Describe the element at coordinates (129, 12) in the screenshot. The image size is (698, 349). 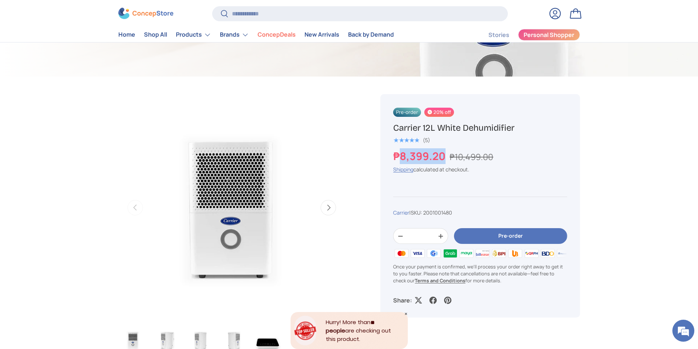
I see `div: Minimize live chat window` at that location.